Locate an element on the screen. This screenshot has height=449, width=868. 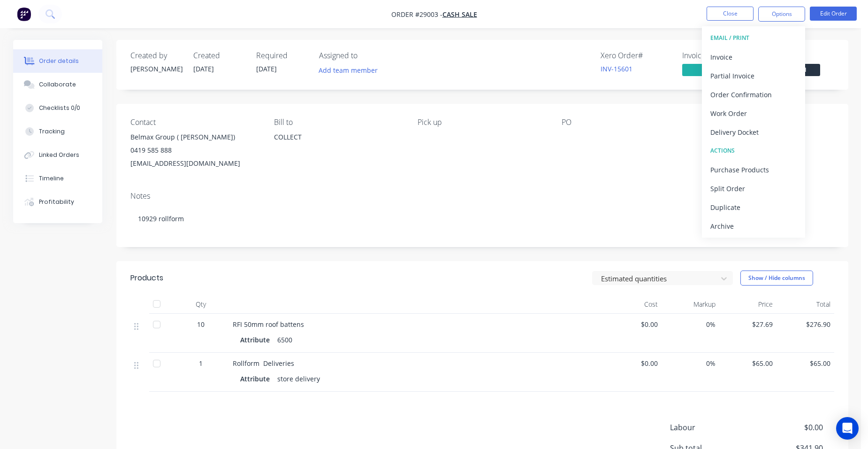
div: 10929 rollform is located at coordinates (482, 218).